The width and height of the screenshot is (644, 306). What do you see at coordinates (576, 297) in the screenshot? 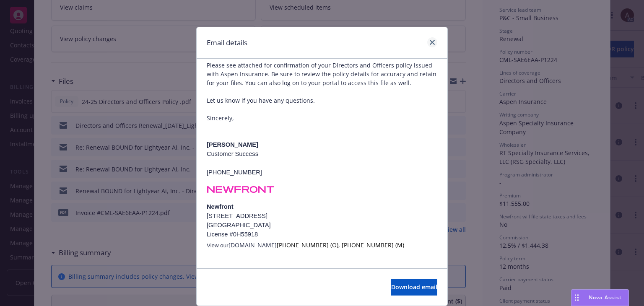
I see `div: Drag to move` at bounding box center [576, 297].